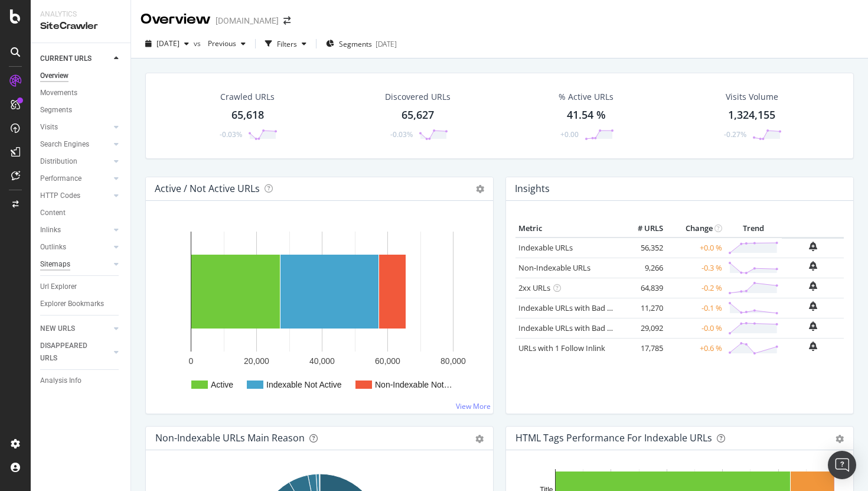 The width and height of the screenshot is (868, 491). Describe the element at coordinates (696, 348) in the screenshot. I see `td: +0.6 %` at that location.